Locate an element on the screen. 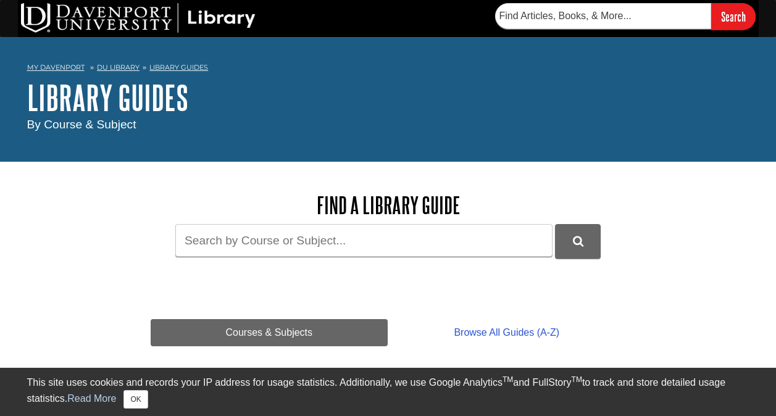 This screenshot has height=416, width=776. input: Search is located at coordinates (734, 16).